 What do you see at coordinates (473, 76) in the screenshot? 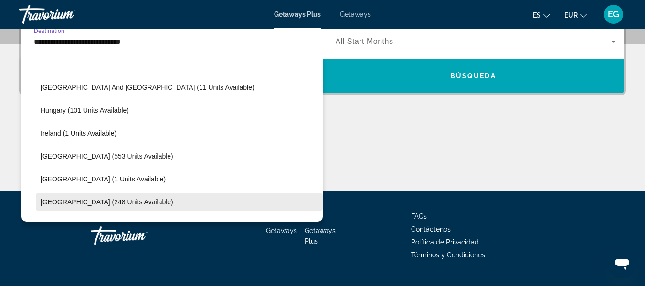
I see `button: Búsqueda` at bounding box center [473, 76].